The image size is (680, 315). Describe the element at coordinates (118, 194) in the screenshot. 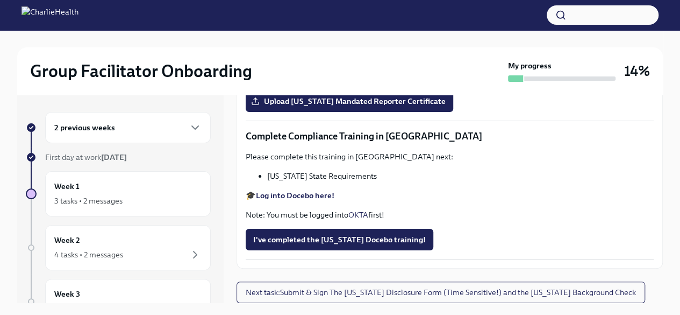

I see `a: Week 13 tasks • 2 messages` at that location.